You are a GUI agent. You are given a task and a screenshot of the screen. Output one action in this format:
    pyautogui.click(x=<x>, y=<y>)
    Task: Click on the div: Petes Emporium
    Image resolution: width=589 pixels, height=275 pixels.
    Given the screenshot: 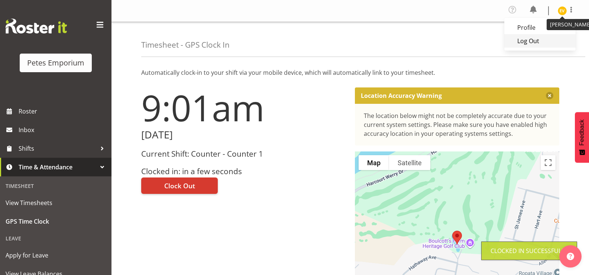 What is the action you would take?
    pyautogui.click(x=56, y=63)
    